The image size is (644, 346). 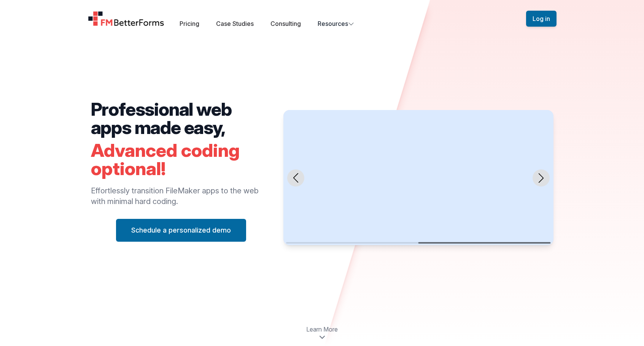 What do you see at coordinates (322, 19) in the screenshot?
I see `nav: Global` at bounding box center [322, 19].